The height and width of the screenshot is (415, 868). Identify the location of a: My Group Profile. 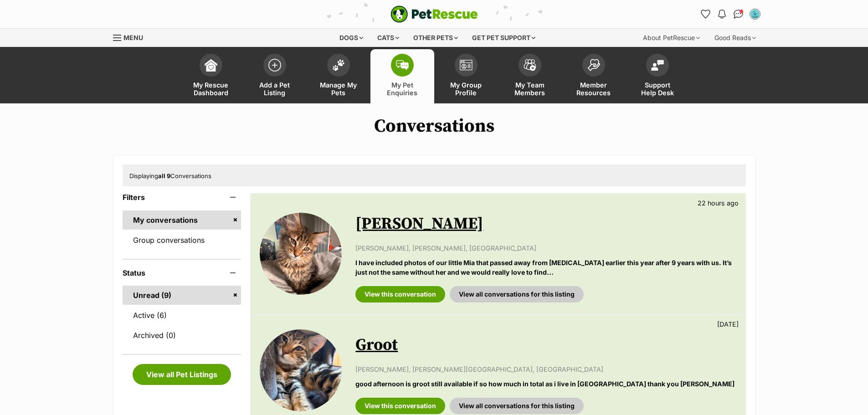
(466, 76).